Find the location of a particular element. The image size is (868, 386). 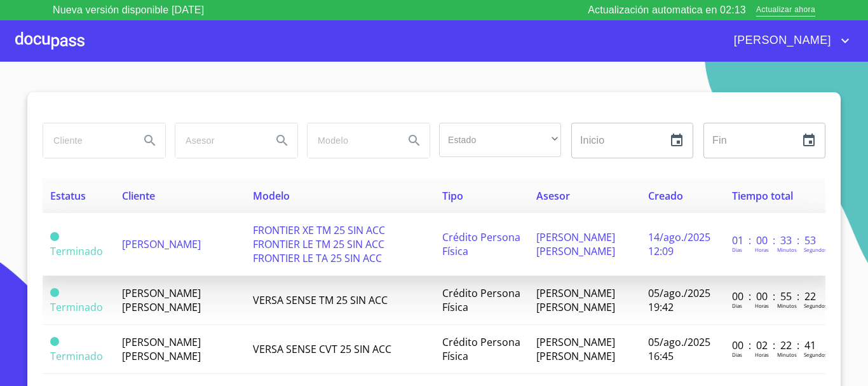

span: Cliente is located at coordinates (139, 196).